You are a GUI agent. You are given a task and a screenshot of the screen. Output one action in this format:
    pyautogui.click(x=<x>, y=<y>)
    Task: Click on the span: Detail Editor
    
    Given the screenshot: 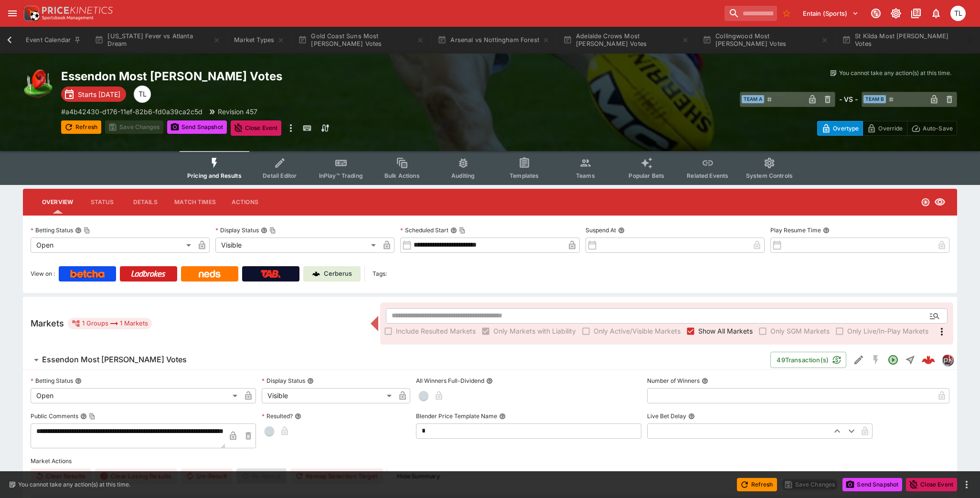 What is the action you would take?
    pyautogui.click(x=280, y=176)
    